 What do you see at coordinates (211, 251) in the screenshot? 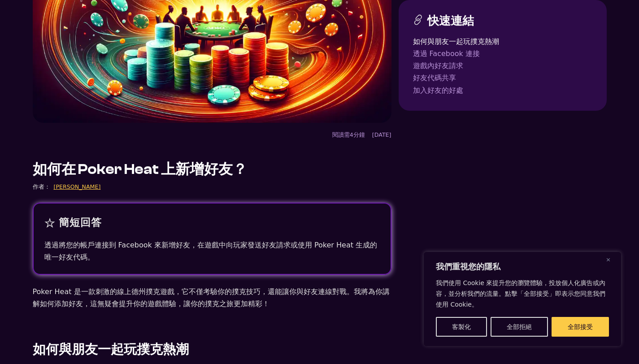
I see `font: 透過將您的帳戶連接到 Facebook 來新增好友，在遊戲中向玩家發送好友請求或使用 Poker Heat 生成的唯一好友代碼。` at bounding box center [211, 251].